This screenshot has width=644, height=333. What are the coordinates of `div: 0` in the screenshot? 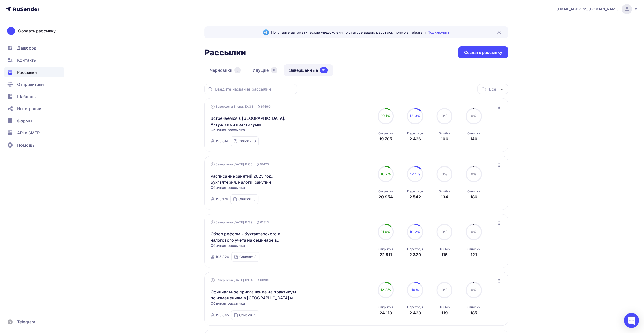 It's located at (274, 70).